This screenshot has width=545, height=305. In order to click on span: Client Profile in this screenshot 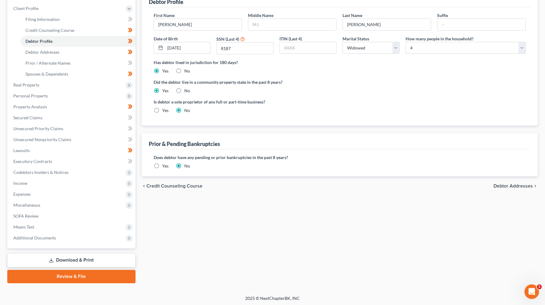, I will do `click(26, 8)`.